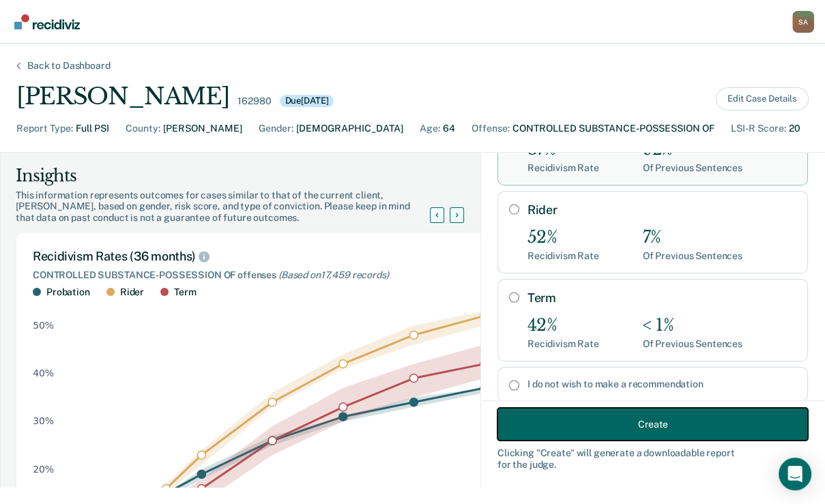 Image resolution: width=825 pixels, height=504 pixels. I want to click on text: 30%, so click(43, 422).